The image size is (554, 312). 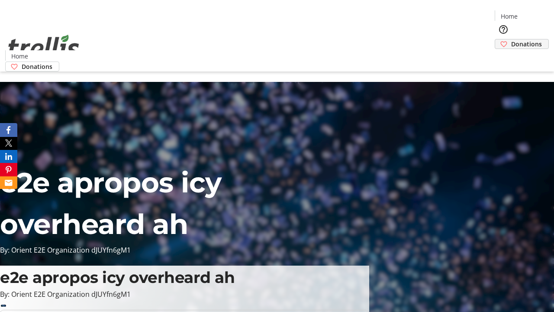 What do you see at coordinates (503, 58) in the screenshot?
I see `button: Cart` at bounding box center [503, 58].